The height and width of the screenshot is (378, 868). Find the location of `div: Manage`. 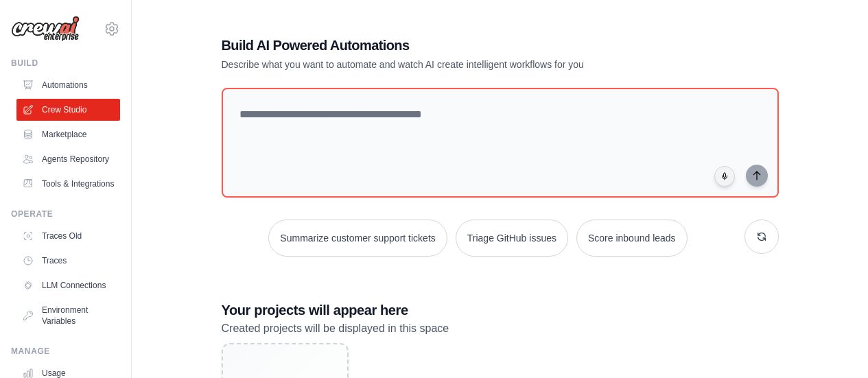

div: Manage is located at coordinates (65, 351).